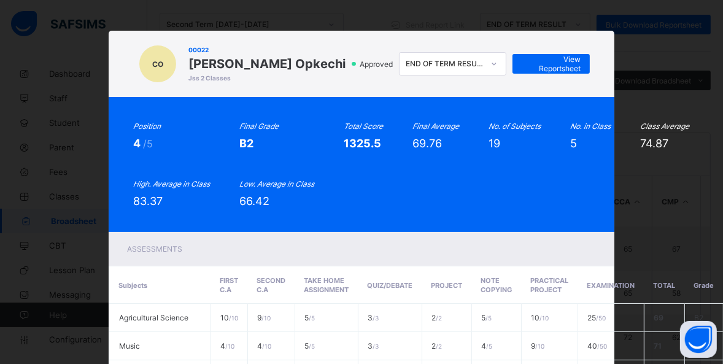  What do you see at coordinates (158, 64) in the screenshot?
I see `span: CO` at bounding box center [158, 64].